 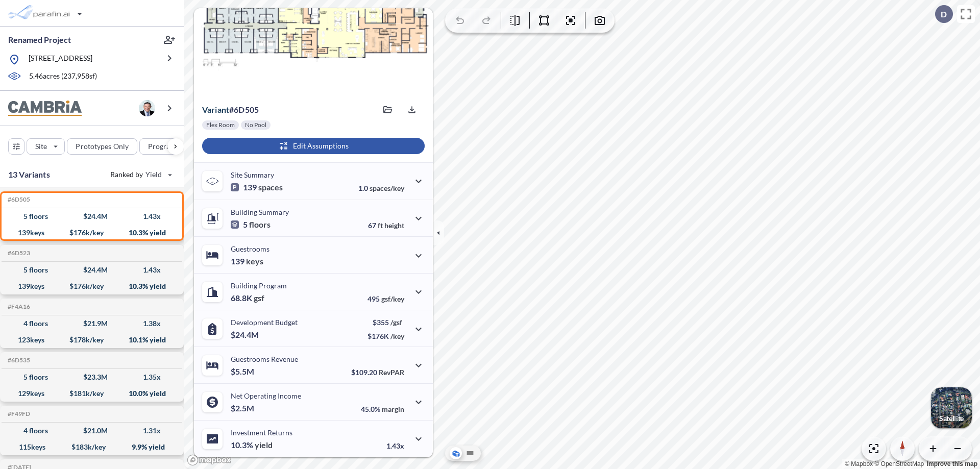 What do you see at coordinates (386, 298) in the screenshot?
I see `p: 495` at bounding box center [386, 298].